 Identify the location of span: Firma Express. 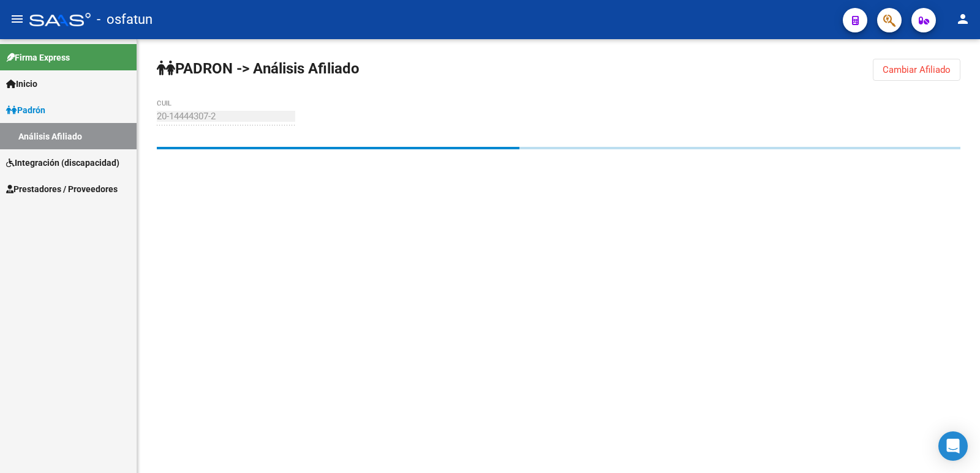
(38, 57).